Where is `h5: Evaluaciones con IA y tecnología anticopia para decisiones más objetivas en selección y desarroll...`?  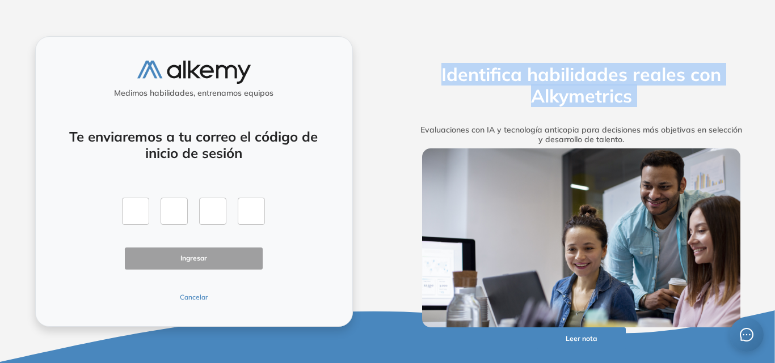
h5: Evaluaciones con IA y tecnología anticopia para decisiones más objetivas en selección y desarroll... is located at coordinates (581, 135).